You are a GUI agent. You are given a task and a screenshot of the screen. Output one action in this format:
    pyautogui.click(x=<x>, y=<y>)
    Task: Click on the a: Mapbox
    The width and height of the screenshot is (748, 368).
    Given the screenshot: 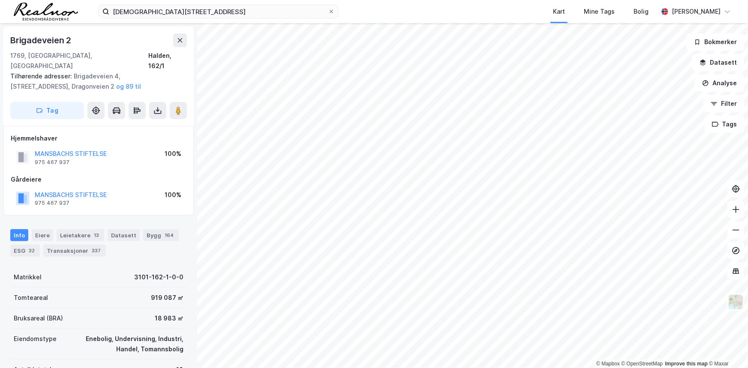 What is the action you would take?
    pyautogui.click(x=608, y=364)
    